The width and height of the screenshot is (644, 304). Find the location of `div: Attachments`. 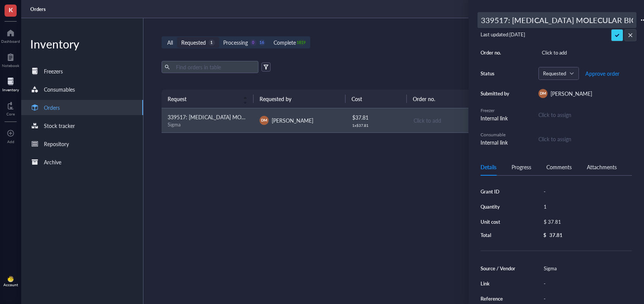

div: Attachments is located at coordinates (602, 167).